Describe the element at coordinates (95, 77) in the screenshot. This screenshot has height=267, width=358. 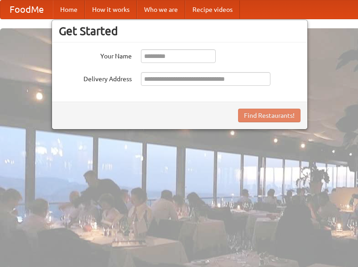
I see `label: Delivery Address` at that location.